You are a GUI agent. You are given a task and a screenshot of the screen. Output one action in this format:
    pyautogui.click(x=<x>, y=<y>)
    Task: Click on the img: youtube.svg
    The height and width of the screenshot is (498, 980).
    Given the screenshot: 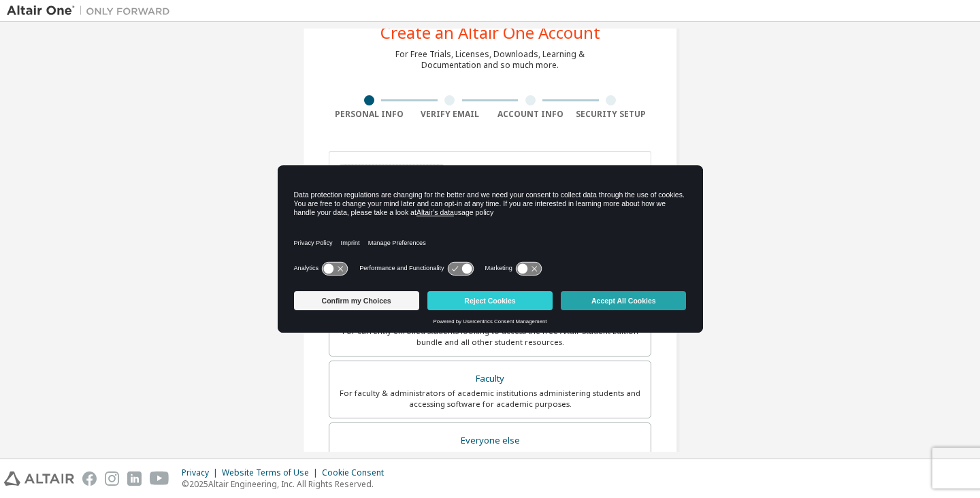 What is the action you would take?
    pyautogui.click(x=159, y=479)
    